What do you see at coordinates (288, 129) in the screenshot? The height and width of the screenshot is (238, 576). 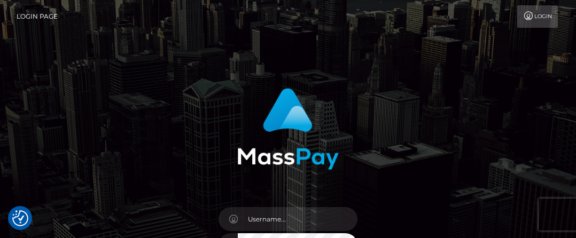 I see `img: MassPay Login` at bounding box center [288, 129].